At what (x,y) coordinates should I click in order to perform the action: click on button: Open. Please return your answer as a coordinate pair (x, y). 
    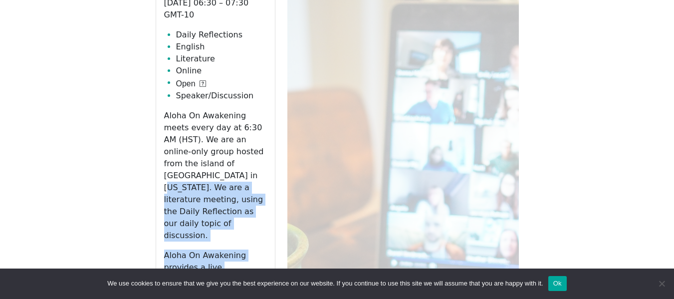
    Looking at the image, I should click on (191, 84).